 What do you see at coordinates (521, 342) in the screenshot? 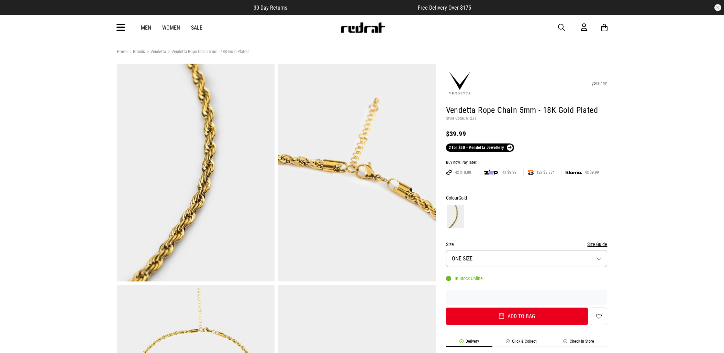
I see `li: Click & Collect` at bounding box center [521, 342].